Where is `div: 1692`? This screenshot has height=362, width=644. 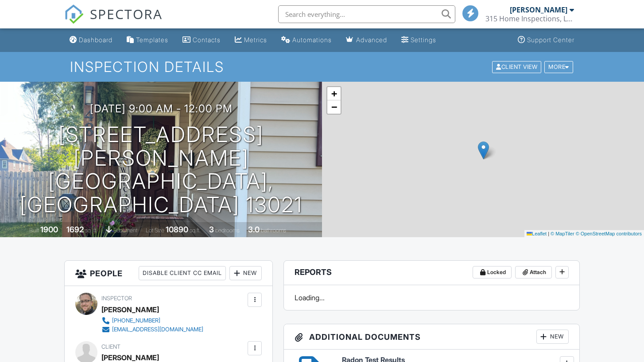
div: 1692 is located at coordinates (75, 229).